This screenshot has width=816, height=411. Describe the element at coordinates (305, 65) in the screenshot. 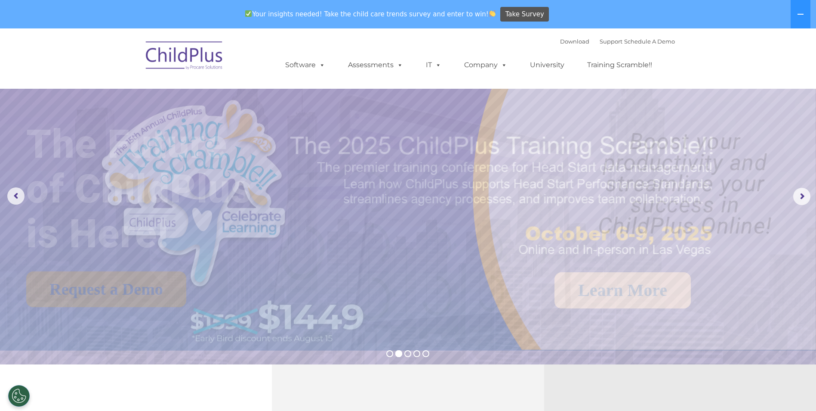

I see `a: Software` at that location.